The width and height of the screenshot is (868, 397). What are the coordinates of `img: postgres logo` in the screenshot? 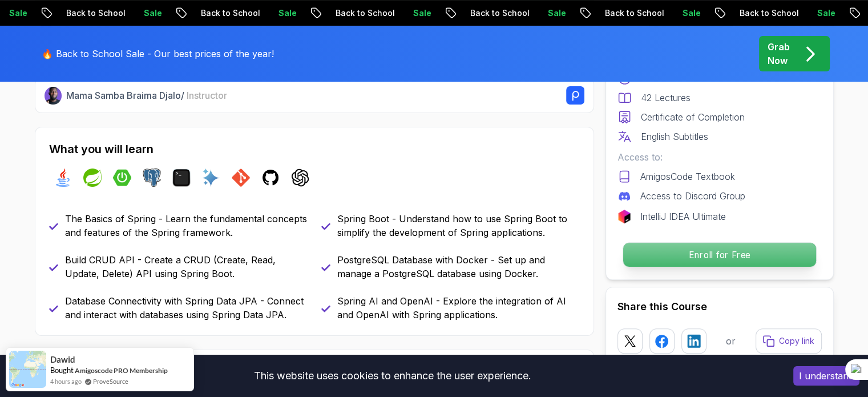 It's located at (152, 177).